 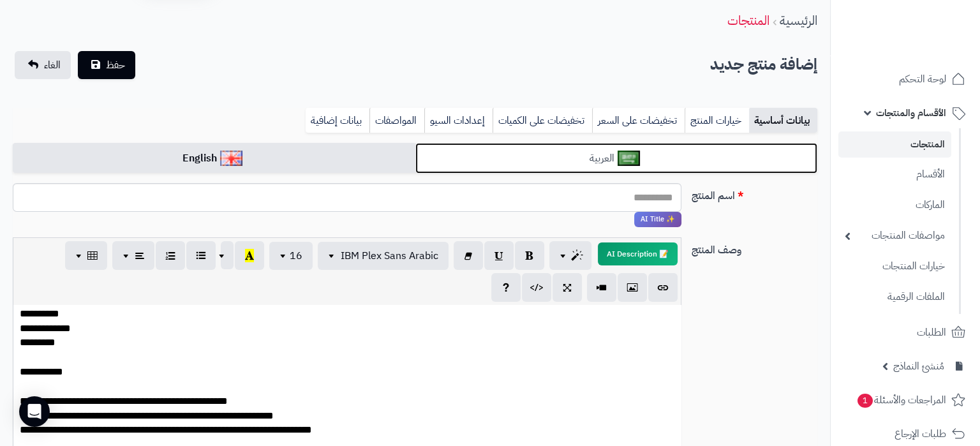 What do you see at coordinates (905, 79) in the screenshot?
I see `a: لوحة التحكم` at bounding box center [905, 79].